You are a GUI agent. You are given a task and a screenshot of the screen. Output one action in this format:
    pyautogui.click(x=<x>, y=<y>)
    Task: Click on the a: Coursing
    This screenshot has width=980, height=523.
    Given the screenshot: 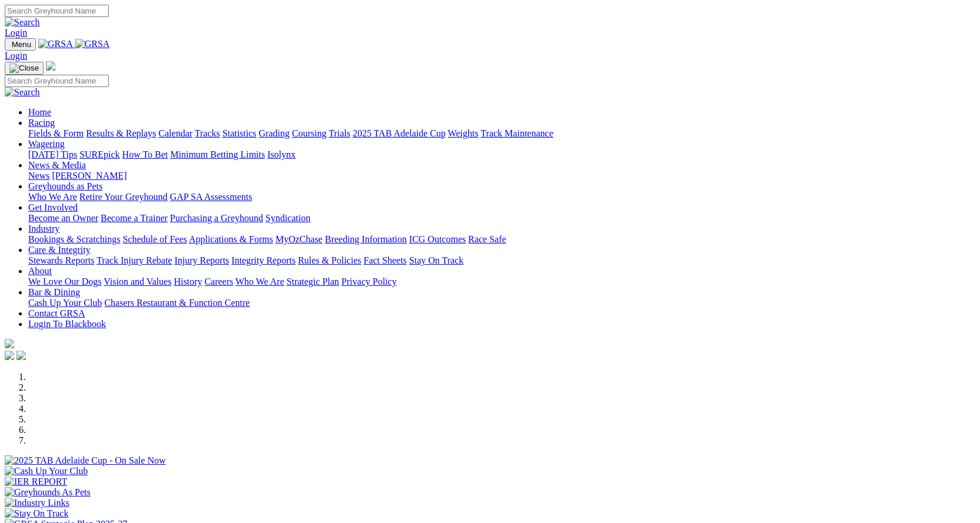 What is the action you would take?
    pyautogui.click(x=309, y=133)
    